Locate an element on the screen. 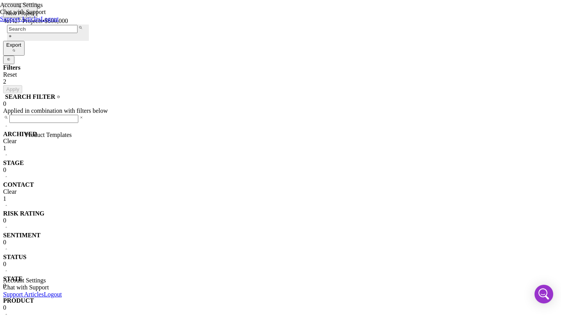 The height and width of the screenshot is (319, 561). div: Account Settings is located at coordinates (32, 281).